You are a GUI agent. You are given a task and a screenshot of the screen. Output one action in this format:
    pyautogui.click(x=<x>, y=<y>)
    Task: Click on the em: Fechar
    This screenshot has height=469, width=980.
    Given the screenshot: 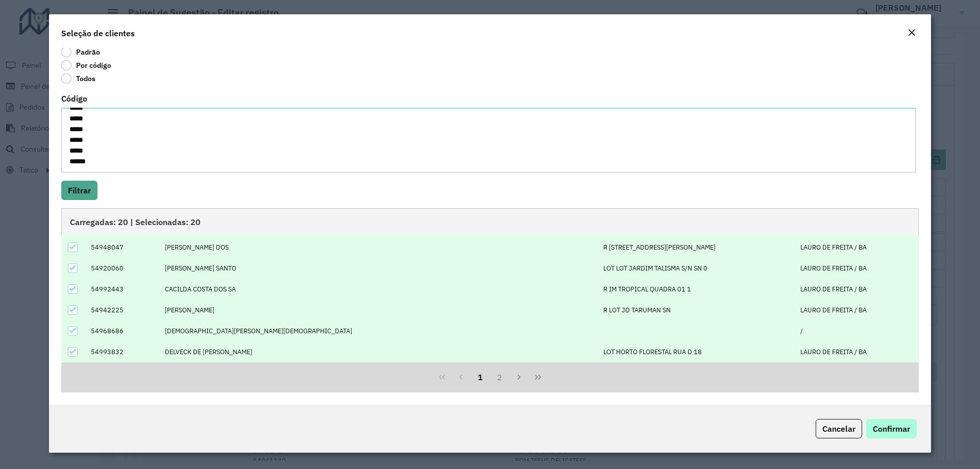 What is the action you would take?
    pyautogui.click(x=912, y=33)
    